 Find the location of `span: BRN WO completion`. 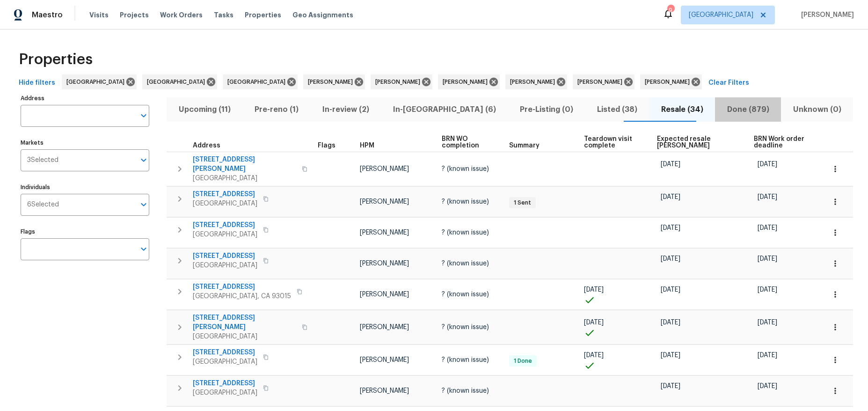

span: BRN WO completion is located at coordinates (468, 142).